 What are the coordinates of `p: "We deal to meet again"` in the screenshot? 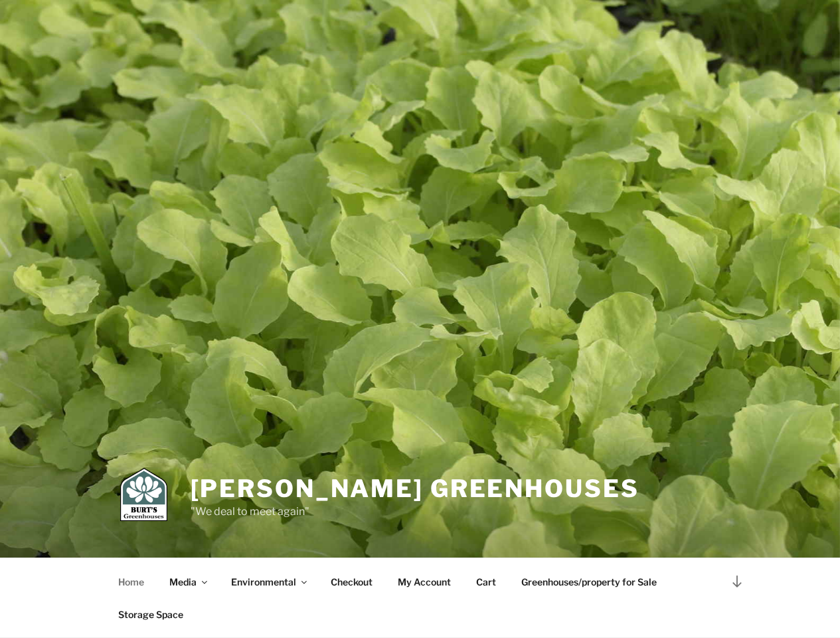 It's located at (415, 512).